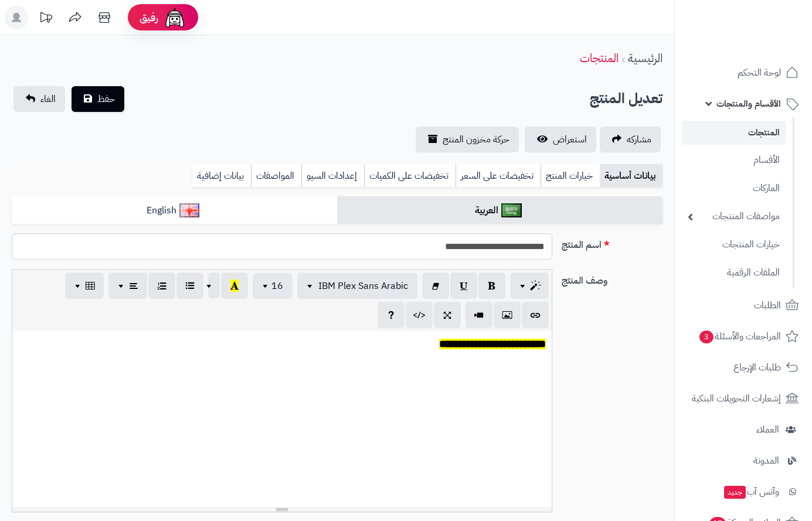  What do you see at coordinates (744, 306) in the screenshot?
I see `a: الطلبات` at bounding box center [744, 306].